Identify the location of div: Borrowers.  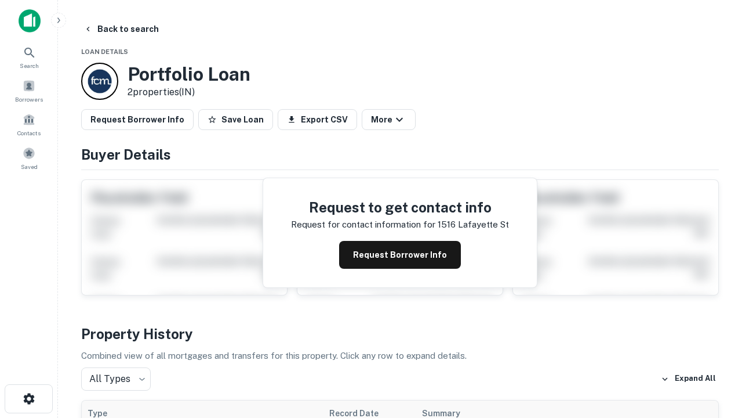
(29, 90).